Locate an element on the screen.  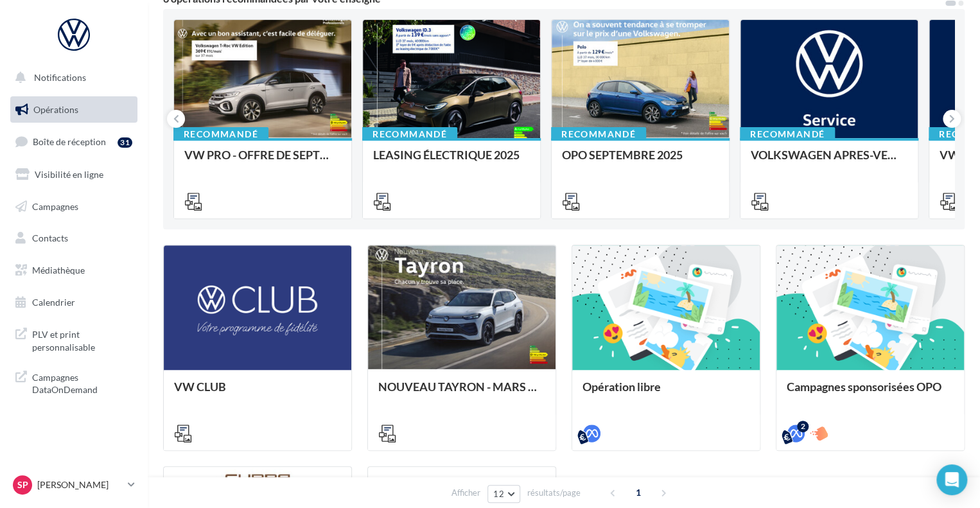
span: Contacts is located at coordinates (50, 238).